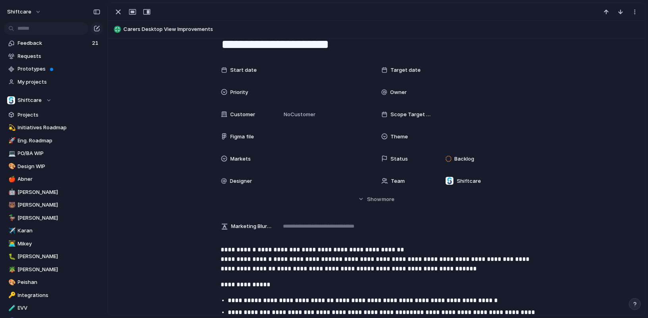  What do you see at coordinates (54, 141) in the screenshot?
I see `a: 🚀Eng. Roadmap` at bounding box center [54, 141].